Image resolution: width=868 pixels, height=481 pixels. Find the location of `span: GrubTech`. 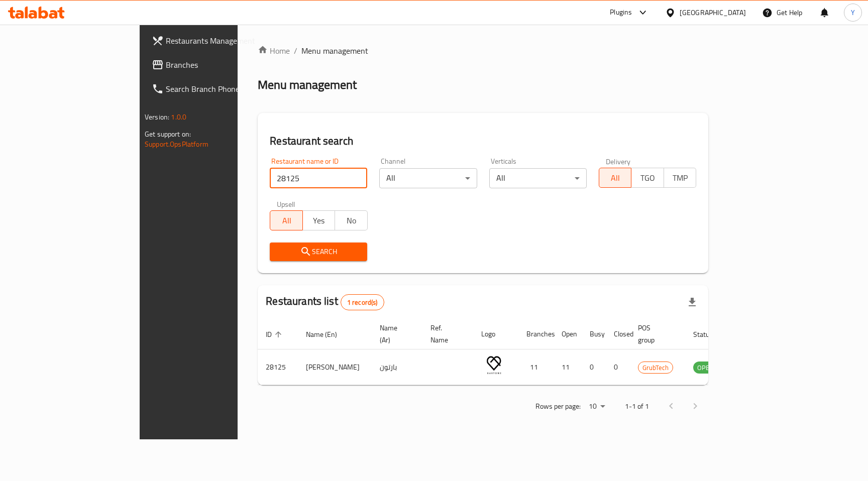

span: GrubTech is located at coordinates (656, 367).